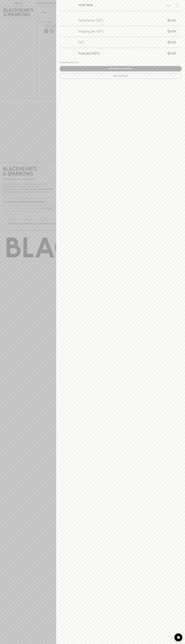 Image resolution: width=185 pixels, height=644 pixels. I want to click on div: Loading products..., so click(121, 63).